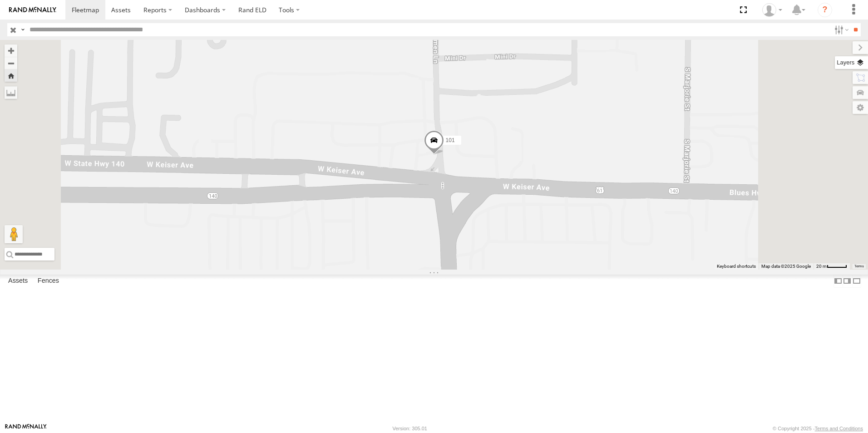 This screenshot has height=433, width=868. I want to click on a: Terms and Conditions, so click(839, 428).